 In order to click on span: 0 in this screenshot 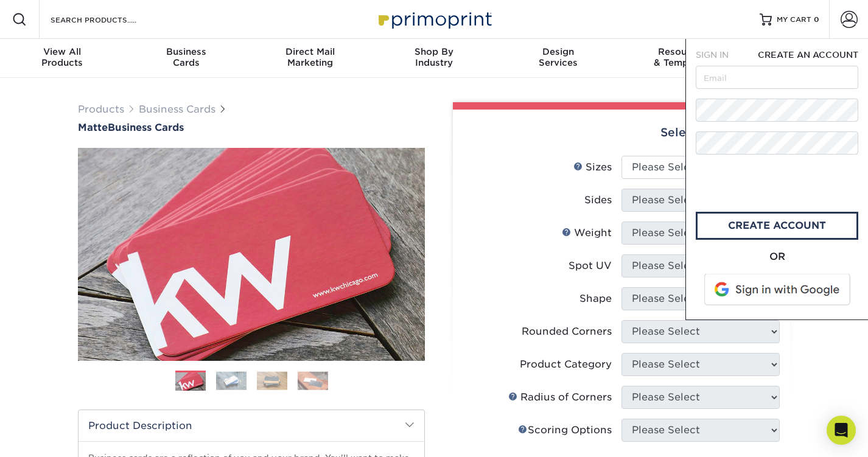, I will do `click(816, 20)`.